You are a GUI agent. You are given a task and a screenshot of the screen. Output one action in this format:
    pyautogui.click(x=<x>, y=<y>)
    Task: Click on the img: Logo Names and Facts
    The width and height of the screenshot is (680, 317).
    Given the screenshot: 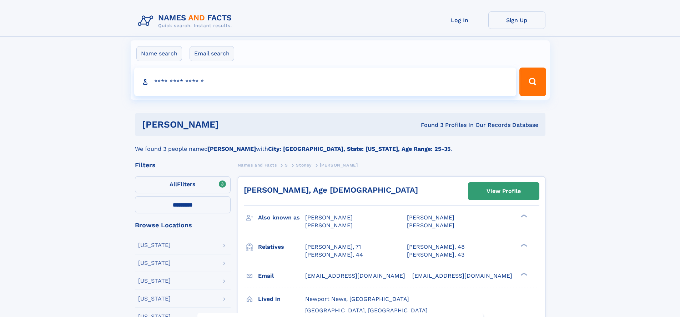 What is the action you would take?
    pyautogui.click(x=186, y=21)
    